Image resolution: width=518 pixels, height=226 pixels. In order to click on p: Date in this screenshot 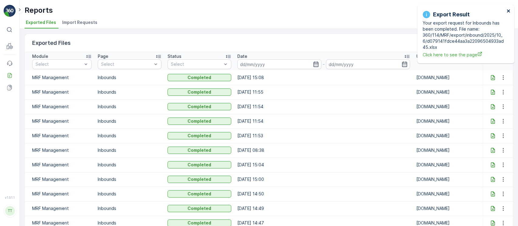, I will do `click(242, 56)`.